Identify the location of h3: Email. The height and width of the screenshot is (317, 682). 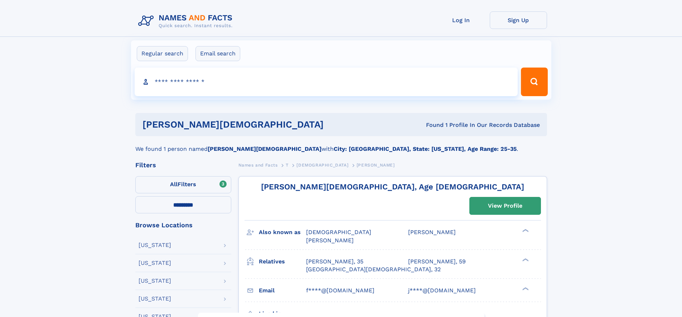
(282, 291).